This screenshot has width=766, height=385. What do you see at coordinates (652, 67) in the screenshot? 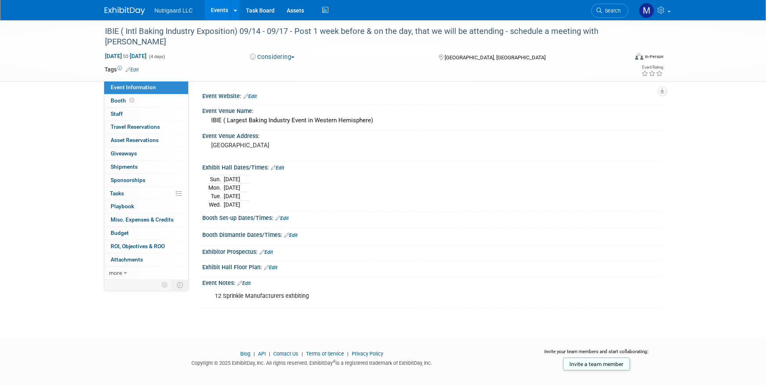
I see `div: Event Rating` at bounding box center [652, 67].